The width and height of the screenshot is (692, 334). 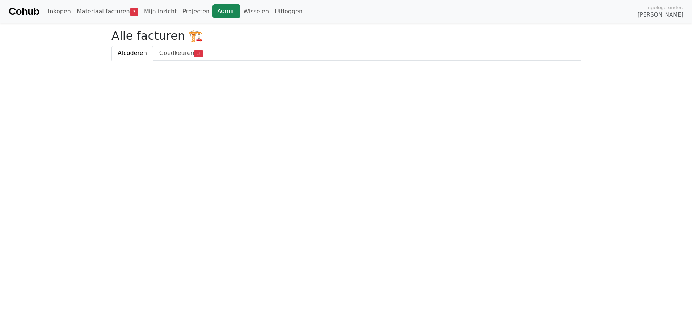 What do you see at coordinates (177, 53) in the screenshot?
I see `span: Goedkeuren` at bounding box center [177, 53].